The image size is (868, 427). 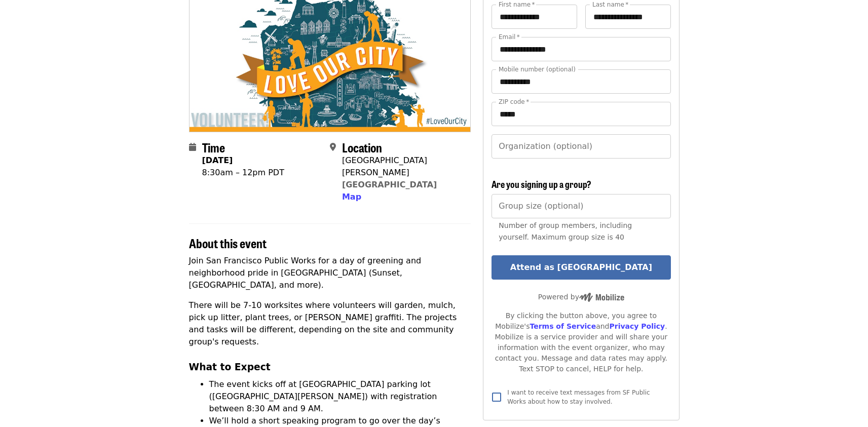 What do you see at coordinates (351, 197) in the screenshot?
I see `button: Map` at bounding box center [351, 197].